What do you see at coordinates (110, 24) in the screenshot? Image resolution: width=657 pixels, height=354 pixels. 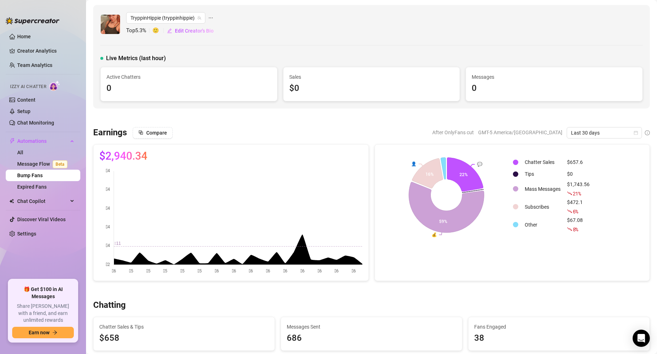 I see `img: TryppinHippie` at bounding box center [110, 24].